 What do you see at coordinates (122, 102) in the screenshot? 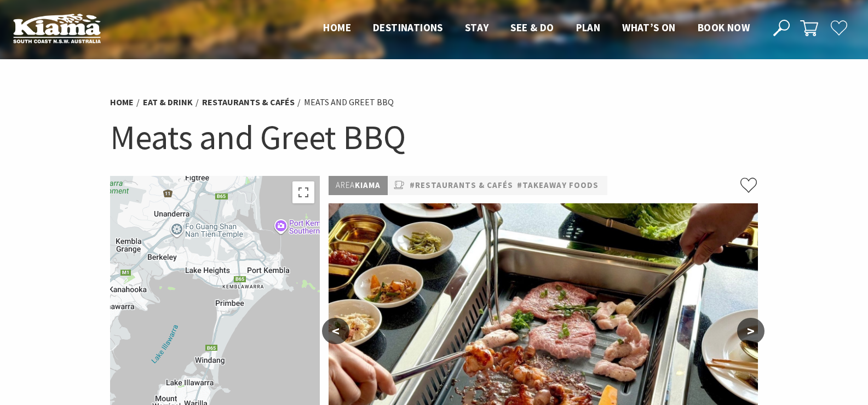
I see `a: Home` at bounding box center [122, 102].